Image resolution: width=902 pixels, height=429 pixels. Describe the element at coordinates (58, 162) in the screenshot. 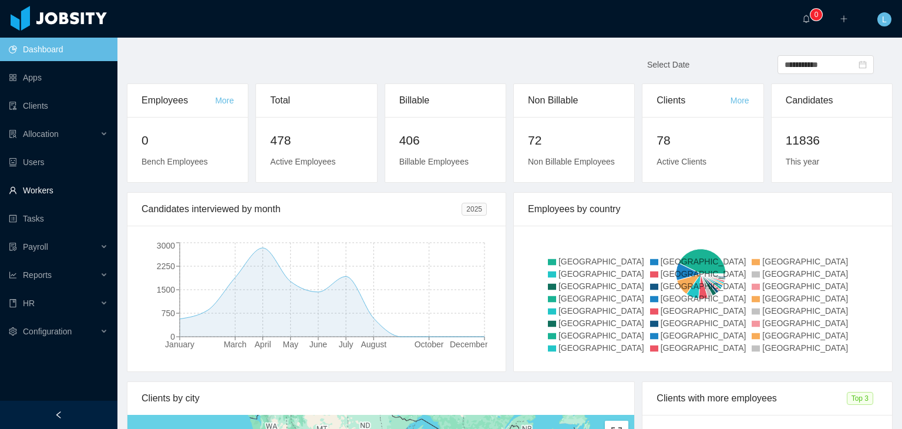

I see `a: icon: robotUsers` at that location.